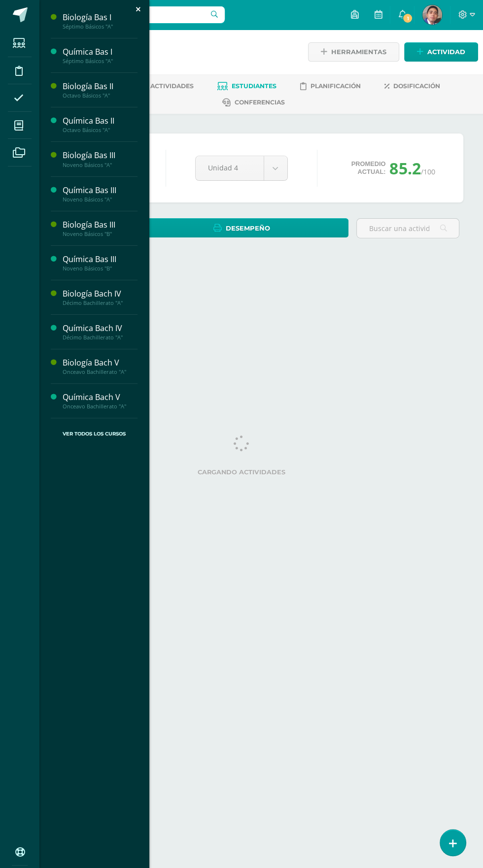  What do you see at coordinates (94, 434) in the screenshot?
I see `a: Ver Todos los Cursos` at bounding box center [94, 434].